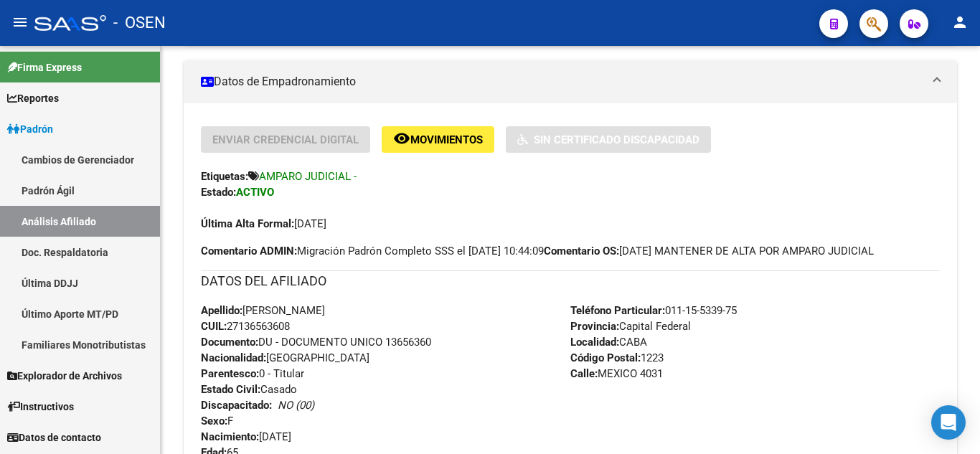 The height and width of the screenshot is (454, 980). What do you see at coordinates (630, 327) in the screenshot?
I see `span: Capital Federal` at bounding box center [630, 327].